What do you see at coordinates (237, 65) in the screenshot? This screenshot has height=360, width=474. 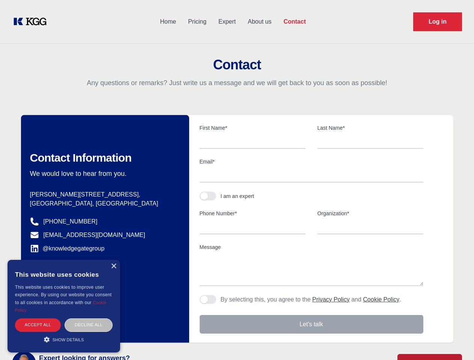 I see `h2: Contact` at bounding box center [237, 65].